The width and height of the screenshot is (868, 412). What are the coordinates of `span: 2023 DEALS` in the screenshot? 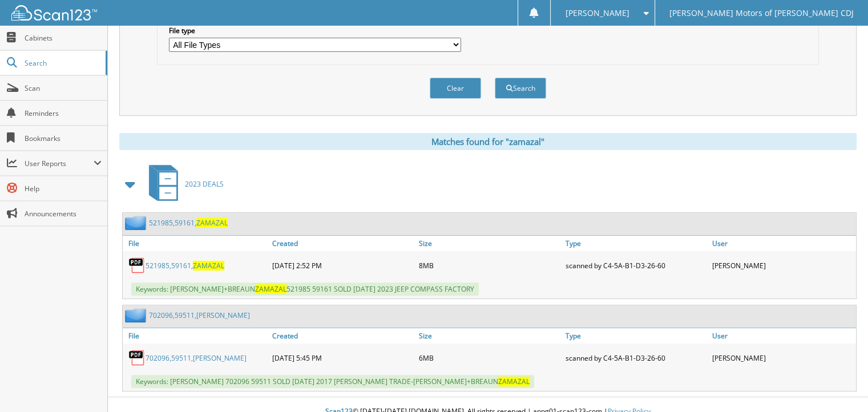 It's located at (204, 184).